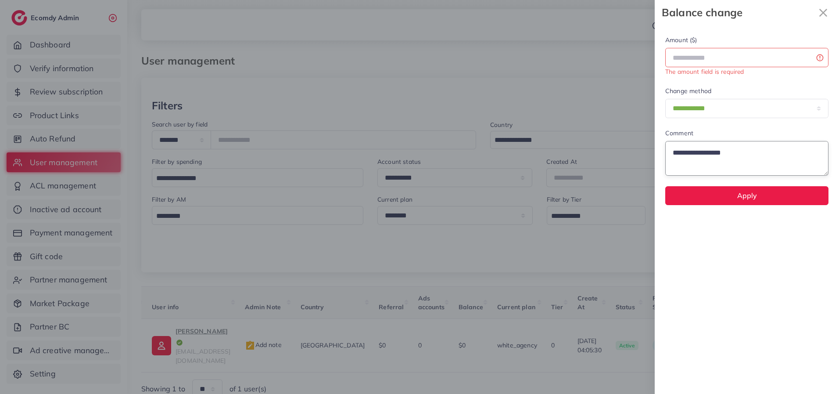 This screenshot has height=394, width=839. What do you see at coordinates (823, 12) in the screenshot?
I see `button: Close` at bounding box center [823, 12].